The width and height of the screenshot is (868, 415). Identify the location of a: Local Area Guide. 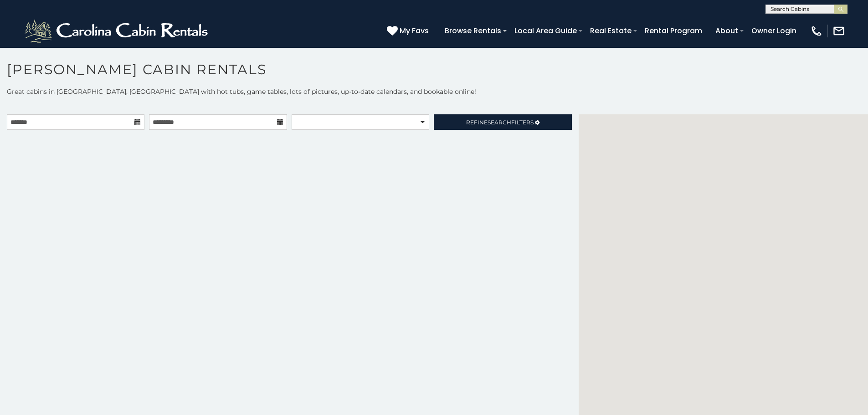
(545, 31).